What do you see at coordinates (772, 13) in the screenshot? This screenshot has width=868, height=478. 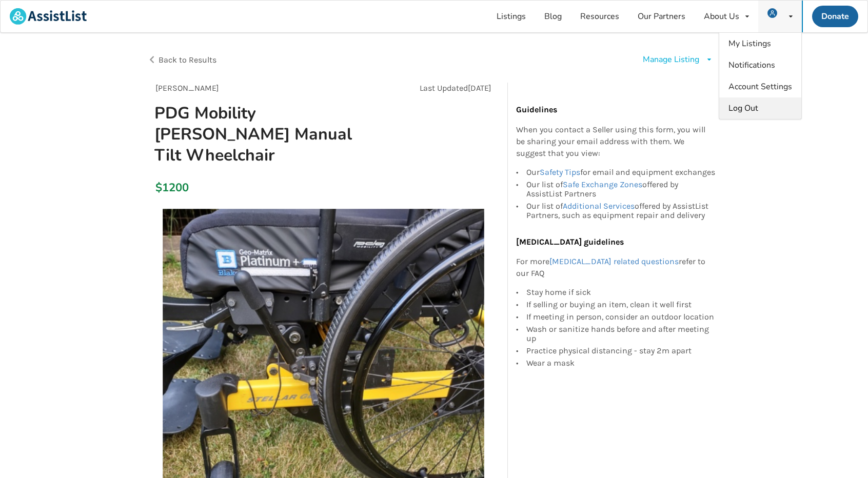 I see `img: user icon` at bounding box center [772, 13].